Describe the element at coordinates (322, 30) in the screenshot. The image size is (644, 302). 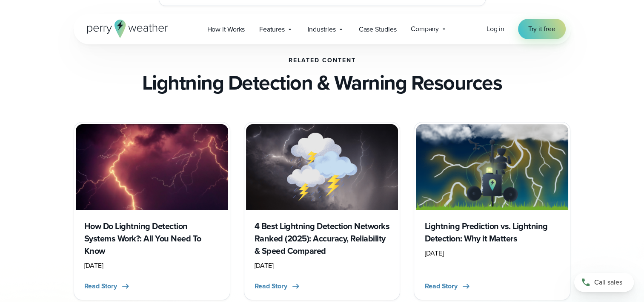
I see `span: Industries` at that location.